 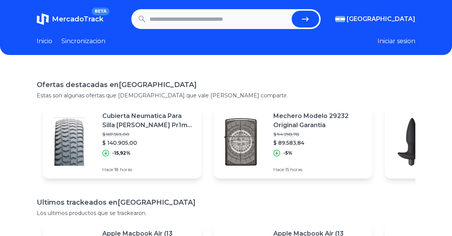 I want to click on p: -15,92%, so click(x=122, y=153).